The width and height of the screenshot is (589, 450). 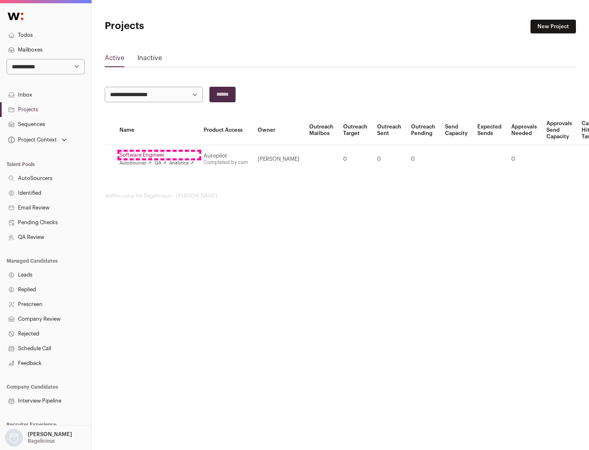 I want to click on img: nopic.png, so click(x=14, y=437).